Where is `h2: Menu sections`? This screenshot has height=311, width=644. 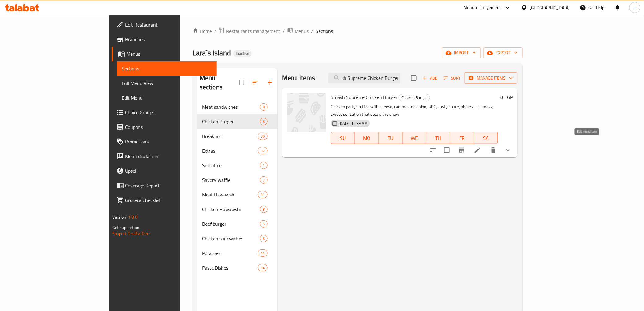 h2: Menu sections is located at coordinates (219, 82).